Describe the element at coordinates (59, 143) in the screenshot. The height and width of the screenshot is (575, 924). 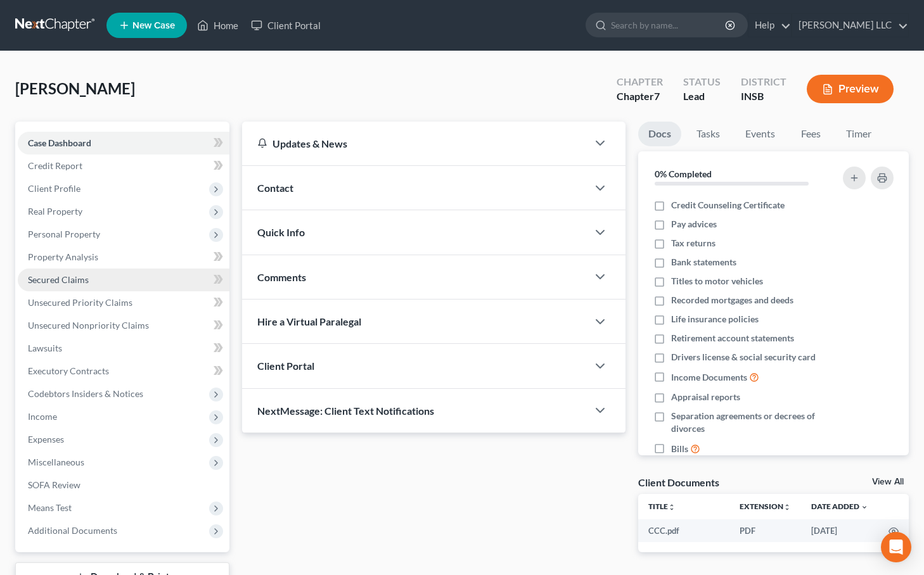
I see `span: Case Dashboard` at that location.